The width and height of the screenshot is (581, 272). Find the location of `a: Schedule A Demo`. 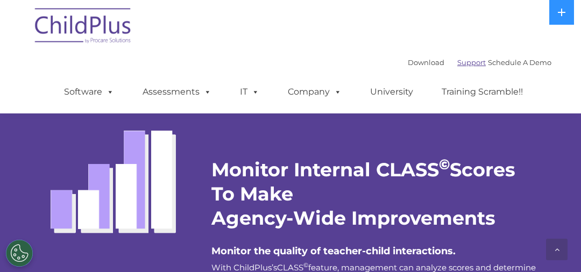

a: Schedule A Demo is located at coordinates (519, 62).